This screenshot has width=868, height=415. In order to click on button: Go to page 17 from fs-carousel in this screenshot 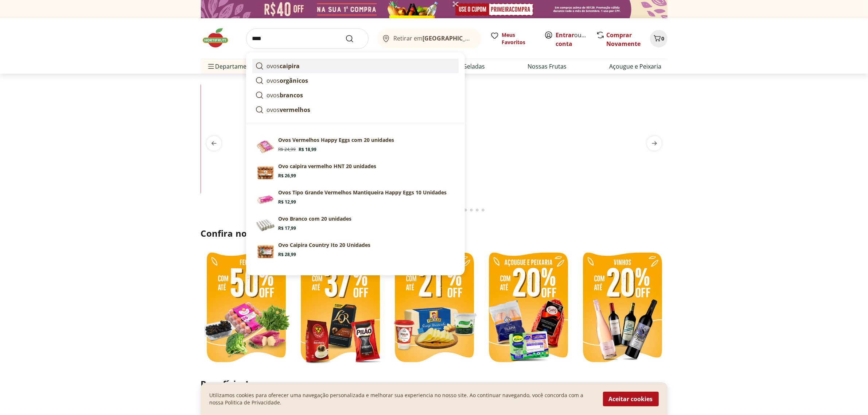, I will do `click(483, 210)`.